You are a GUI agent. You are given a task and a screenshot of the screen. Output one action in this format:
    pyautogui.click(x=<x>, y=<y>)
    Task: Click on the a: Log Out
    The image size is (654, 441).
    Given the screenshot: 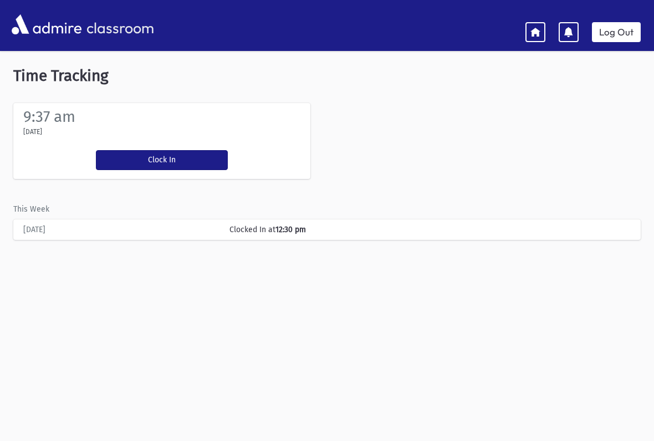 What is the action you would take?
    pyautogui.click(x=617, y=32)
    